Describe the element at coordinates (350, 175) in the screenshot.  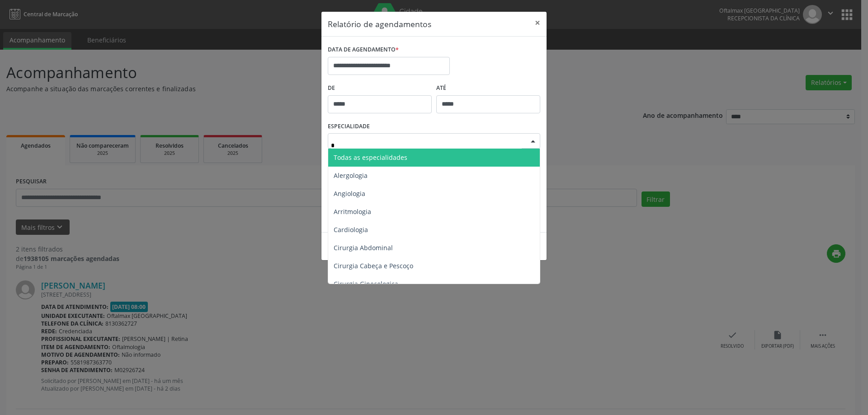
I see `span: Alergologia` at that location.